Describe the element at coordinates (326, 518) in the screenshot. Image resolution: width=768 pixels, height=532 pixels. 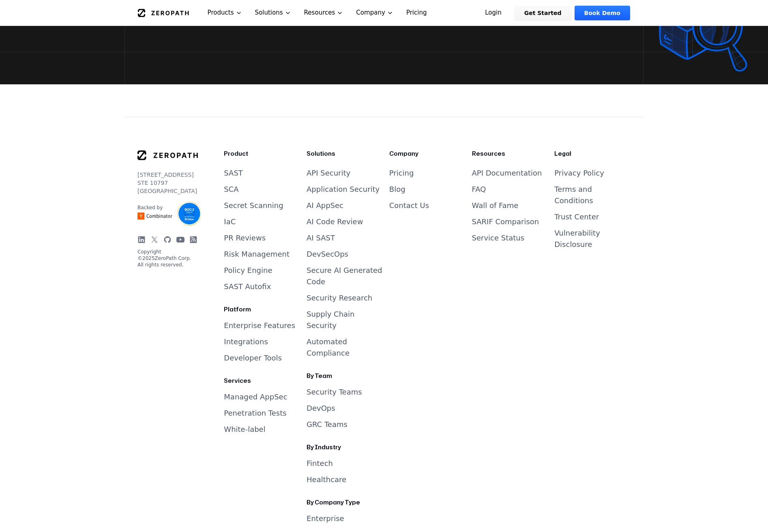
I see `a: Enterprise` at that location.